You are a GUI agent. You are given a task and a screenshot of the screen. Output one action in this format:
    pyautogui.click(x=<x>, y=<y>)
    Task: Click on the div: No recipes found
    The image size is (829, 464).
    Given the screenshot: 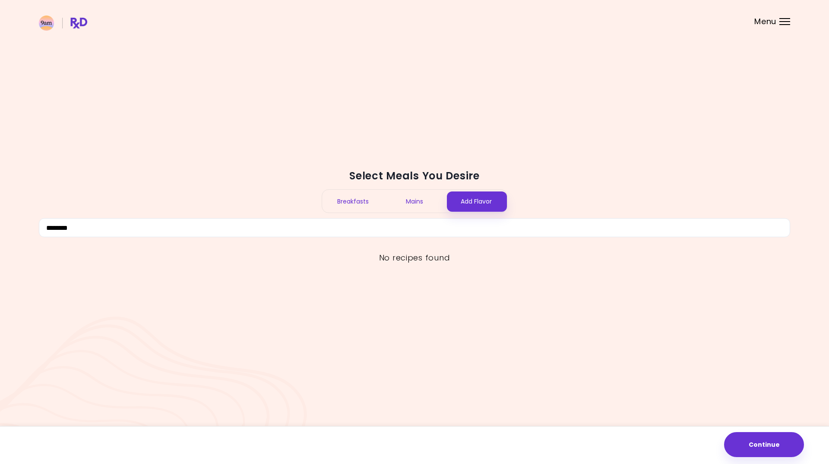 What is the action you would take?
    pyautogui.click(x=414, y=258)
    